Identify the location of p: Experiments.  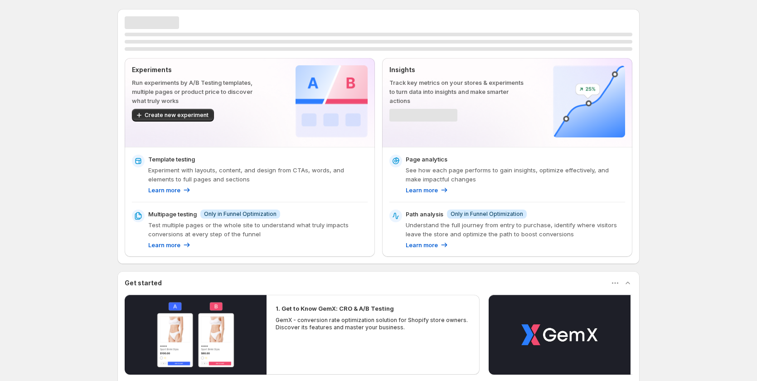
(199, 70).